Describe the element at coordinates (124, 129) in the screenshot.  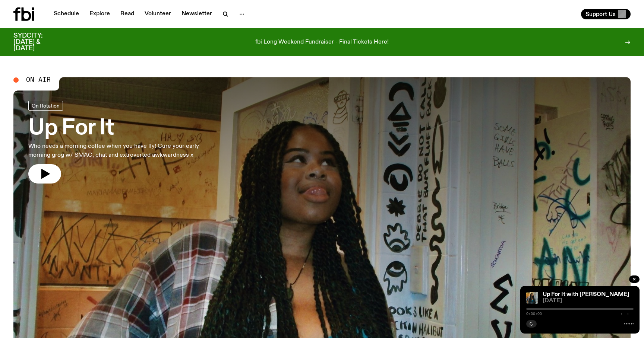
I see `h3: Up For It` at that location.